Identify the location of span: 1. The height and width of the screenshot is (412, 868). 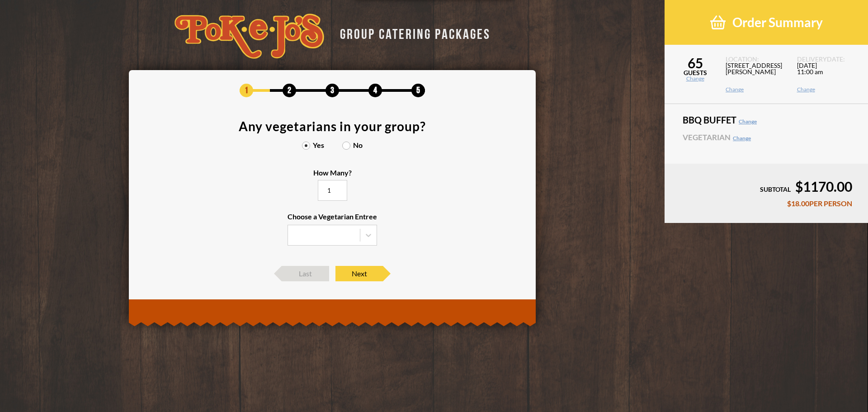
(246, 91).